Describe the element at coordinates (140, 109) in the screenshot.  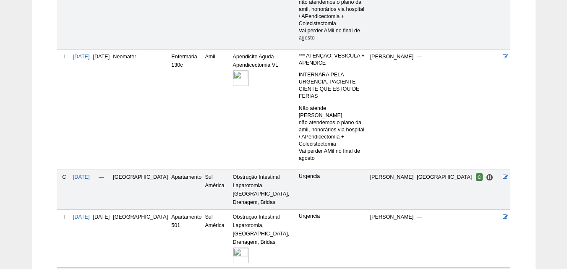
I see `td: Neomater` at that location.